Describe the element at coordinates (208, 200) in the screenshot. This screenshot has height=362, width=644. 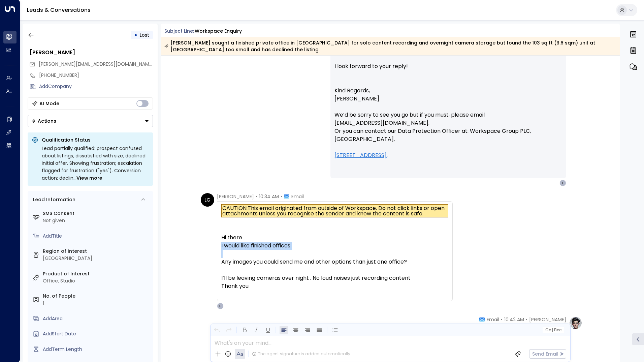
I see `div: LG` at that location.